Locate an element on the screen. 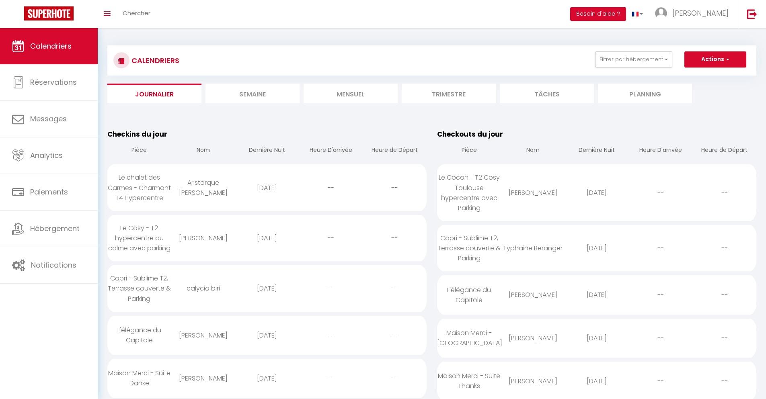 The height and width of the screenshot is (399, 766). div: Le chalet des Carmes - Charmant T4 Hypercentre is located at coordinates (139, 187).